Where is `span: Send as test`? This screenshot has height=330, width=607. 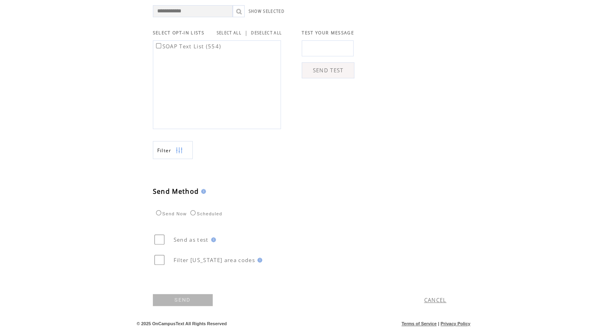 span: Send as test is located at coordinates (191, 239).